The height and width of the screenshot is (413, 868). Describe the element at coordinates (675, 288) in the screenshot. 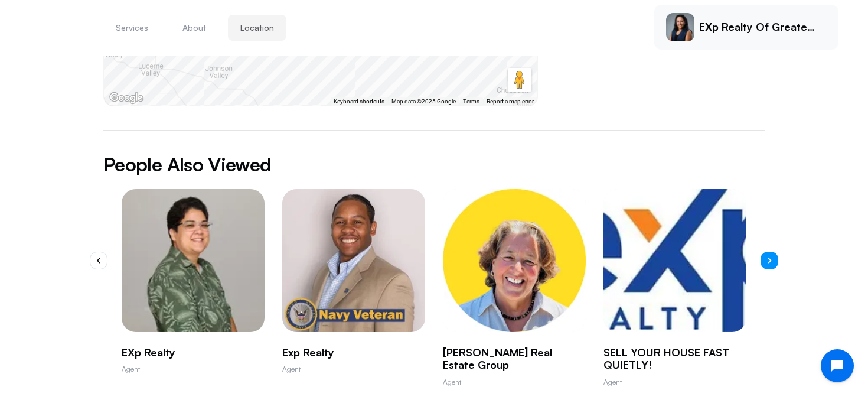

I see `swiper-slide: 5 / 10` at that location.